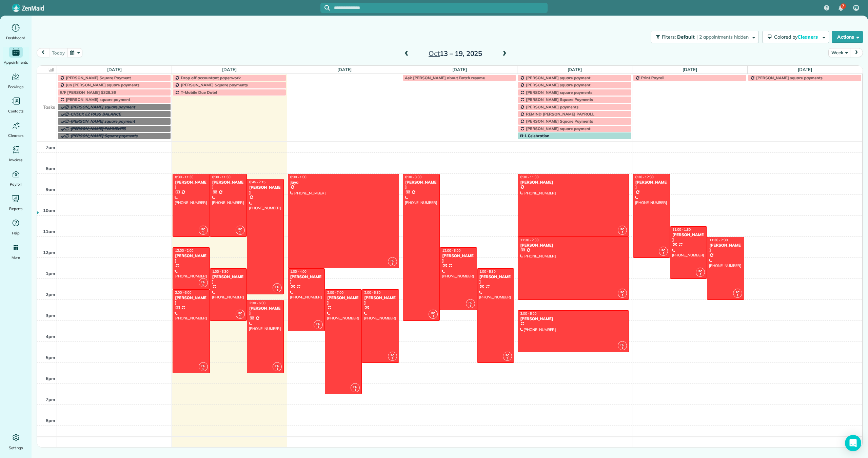 This screenshot has height=458, width=868. What do you see at coordinates (58, 53) in the screenshot?
I see `button: today` at bounding box center [58, 53].